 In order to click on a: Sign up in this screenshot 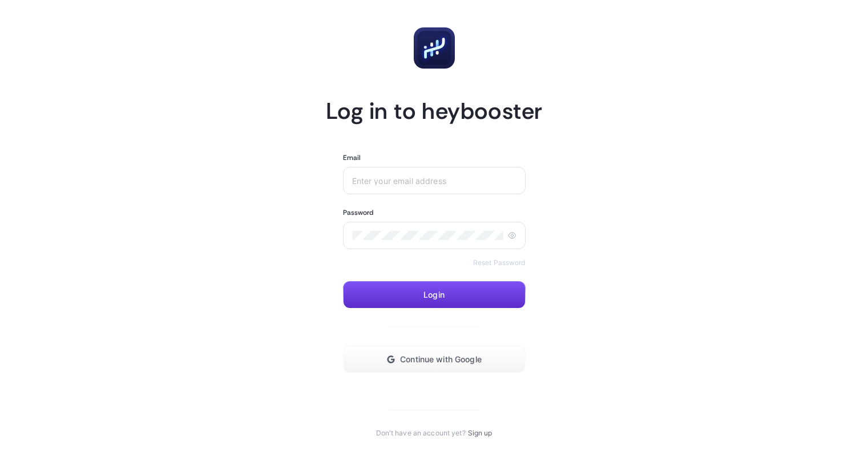, I will do `click(480, 433)`.